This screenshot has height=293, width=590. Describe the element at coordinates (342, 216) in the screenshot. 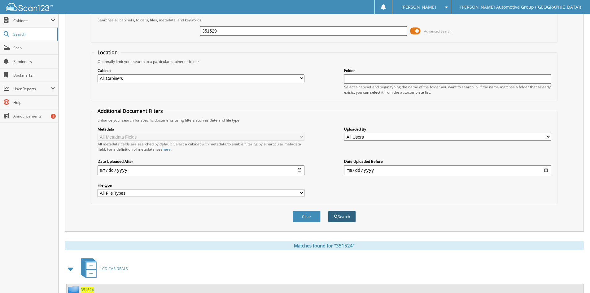

I see `button: Search` at that location.